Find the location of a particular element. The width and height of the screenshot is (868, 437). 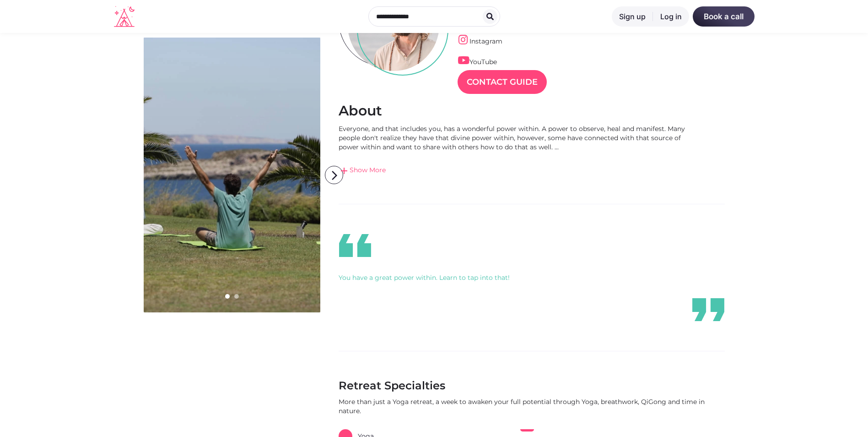

h2: About is located at coordinates (532, 111).